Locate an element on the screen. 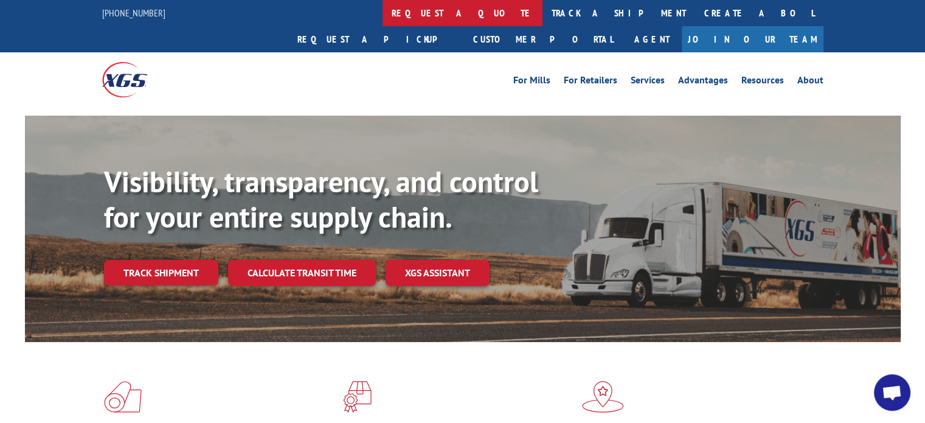  b: Visibility, transparency, and control for your entire supply chain. is located at coordinates (321, 199).